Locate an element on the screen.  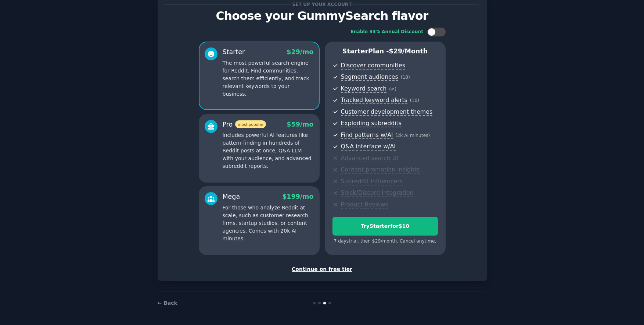
div: Enable 33% Annual Discount is located at coordinates (387, 32).